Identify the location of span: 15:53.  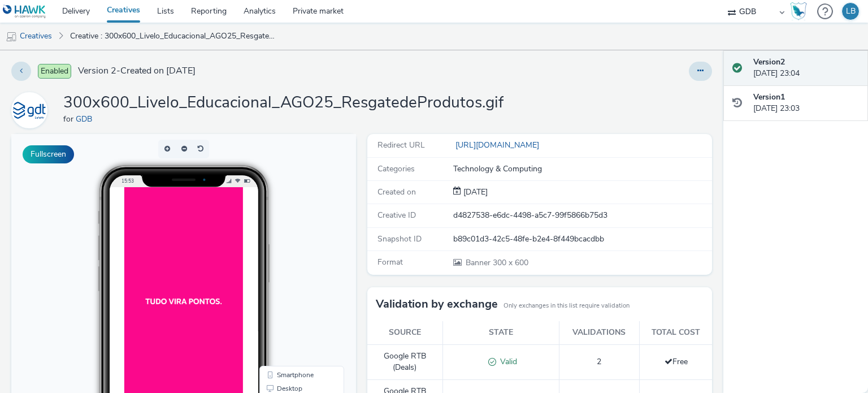
(117, 47).